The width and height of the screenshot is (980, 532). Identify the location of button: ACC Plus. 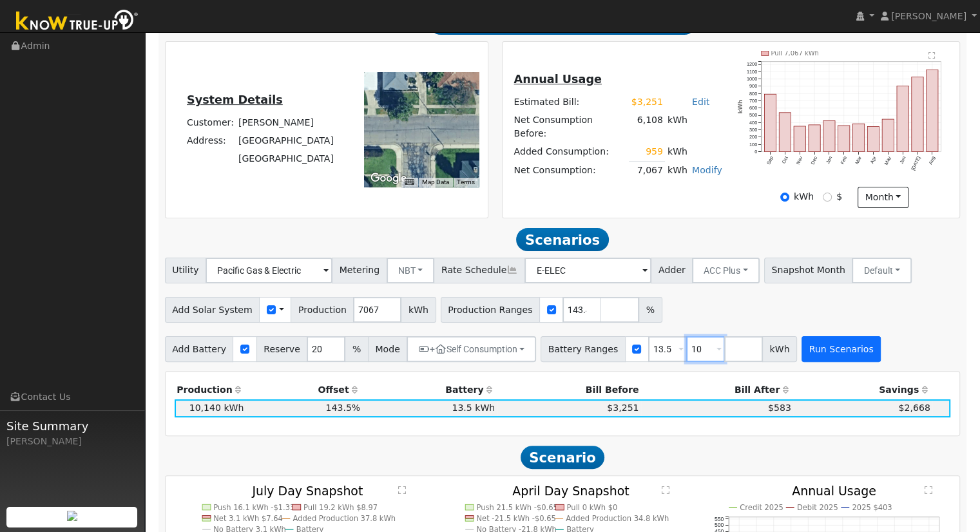
(725, 271).